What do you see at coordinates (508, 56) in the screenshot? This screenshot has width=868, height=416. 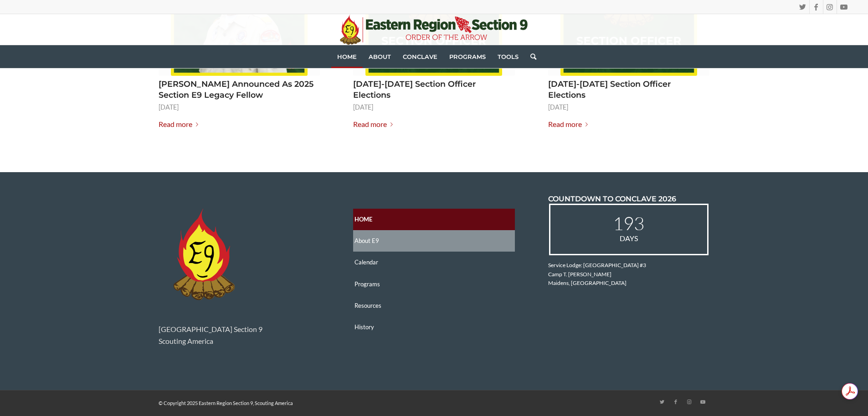 I see `span: Tools` at bounding box center [508, 56].